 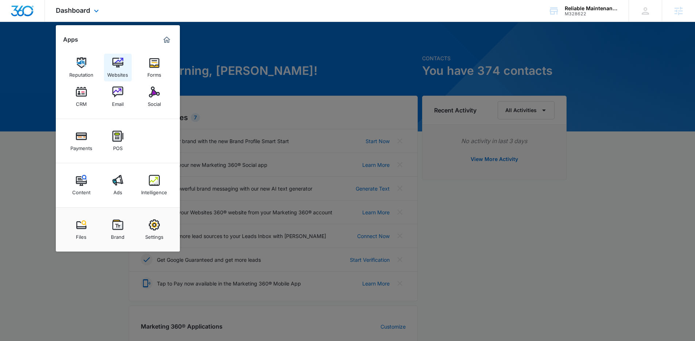 I want to click on h2: Apps, so click(x=70, y=39).